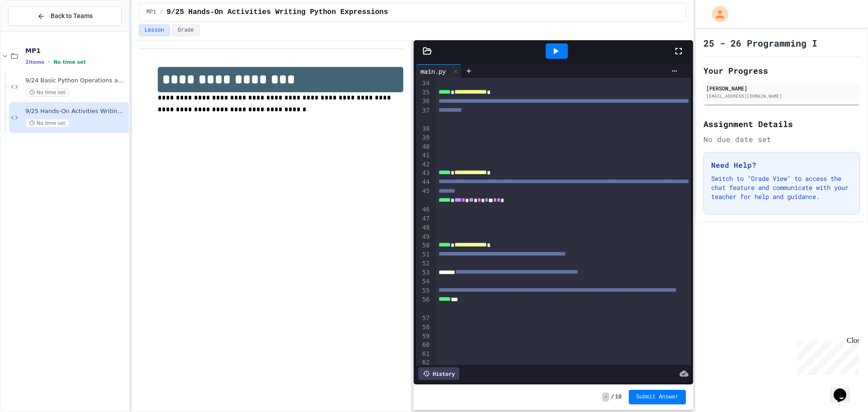 This screenshot has width=868, height=412. I want to click on h3: Need Help?, so click(782, 165).